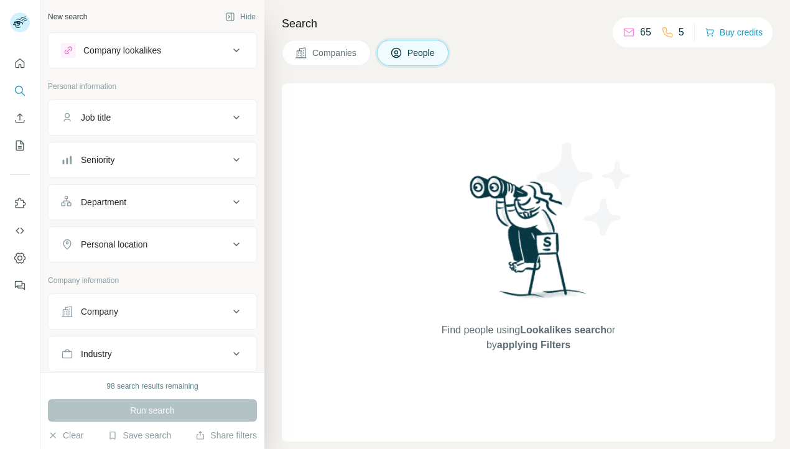 Image resolution: width=790 pixels, height=449 pixels. Describe the element at coordinates (528, 24) in the screenshot. I see `h4: Search` at that location.